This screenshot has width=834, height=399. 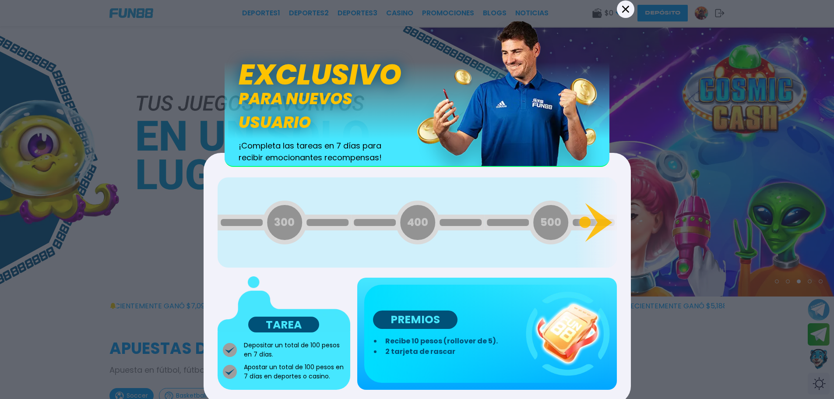 What do you see at coordinates (513, 91) in the screenshot?
I see `img: banner_image-fb94e3f3.webp` at bounding box center [513, 91].